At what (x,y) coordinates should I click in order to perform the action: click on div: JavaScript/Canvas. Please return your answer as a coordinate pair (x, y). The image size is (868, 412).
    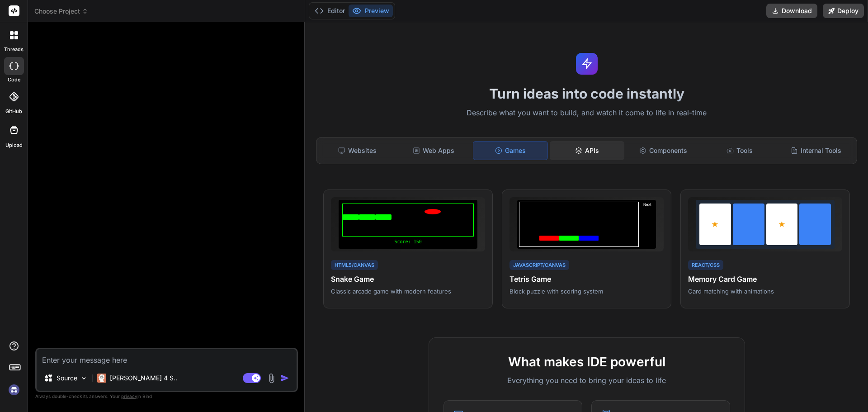
    Looking at the image, I should click on (539, 265).